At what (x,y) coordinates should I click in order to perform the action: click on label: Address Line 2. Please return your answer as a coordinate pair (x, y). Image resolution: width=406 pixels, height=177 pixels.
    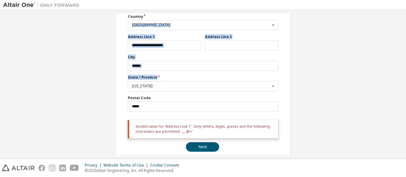
    Looking at the image, I should click on (241, 37).